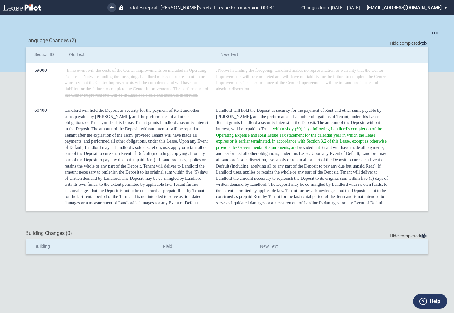 Image resolution: width=454 pixels, height=313 pixels. Describe the element at coordinates (434, 33) in the screenshot. I see `button: Open options menu` at that location.